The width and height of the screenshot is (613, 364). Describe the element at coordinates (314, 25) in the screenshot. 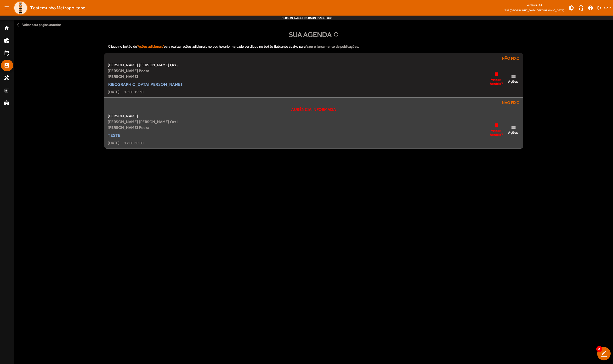

I see `span: Voltar para pagina anterior` at that location.